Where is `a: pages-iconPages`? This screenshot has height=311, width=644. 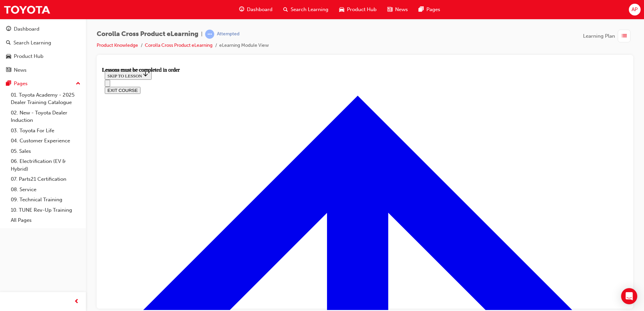 a: pages-iconPages is located at coordinates (430, 9).